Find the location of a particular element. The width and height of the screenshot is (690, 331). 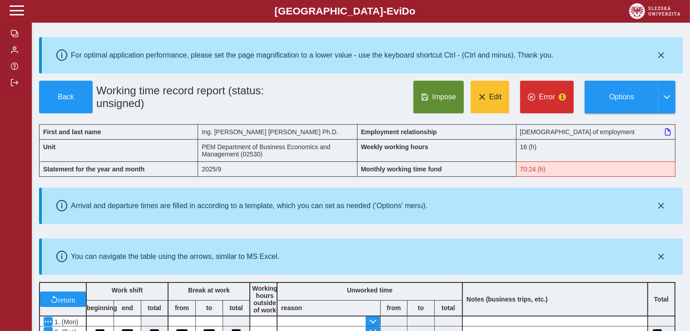

font: Break at work is located at coordinates (209, 291).